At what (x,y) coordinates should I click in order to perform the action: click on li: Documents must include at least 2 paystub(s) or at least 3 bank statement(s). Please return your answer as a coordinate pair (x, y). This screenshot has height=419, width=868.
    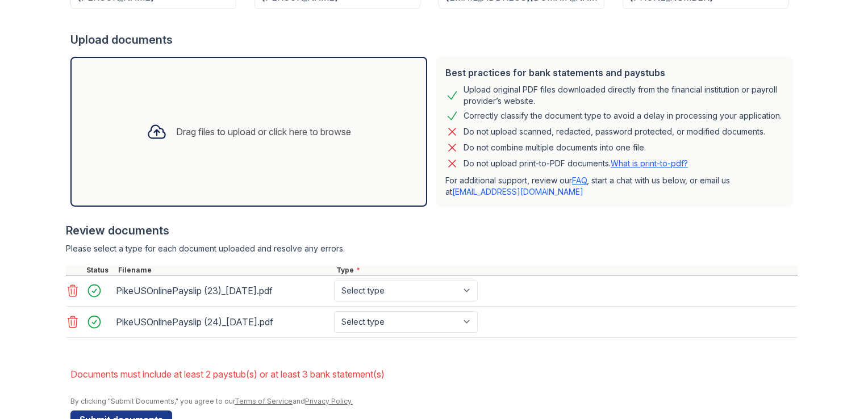
    Looking at the image, I should click on (434, 374).